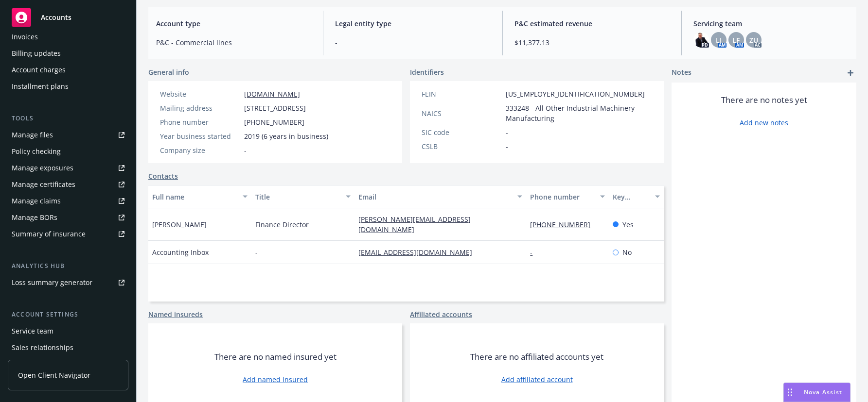 The image size is (868, 402). What do you see at coordinates (68, 70) in the screenshot?
I see `a: Account charges` at bounding box center [68, 70].